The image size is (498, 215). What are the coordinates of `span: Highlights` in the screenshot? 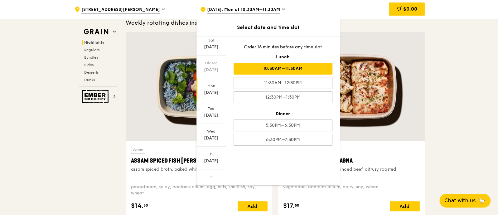 It's located at (94, 42).